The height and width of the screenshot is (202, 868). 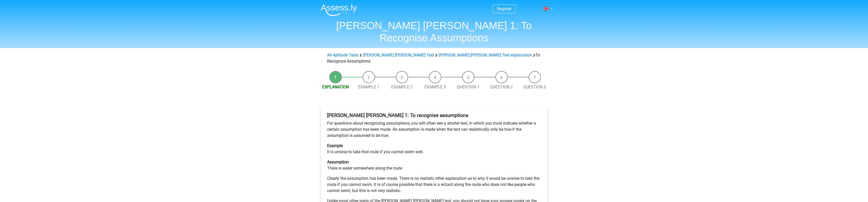 What do you see at coordinates (339, 10) in the screenshot?
I see `img: Assessly` at bounding box center [339, 10].